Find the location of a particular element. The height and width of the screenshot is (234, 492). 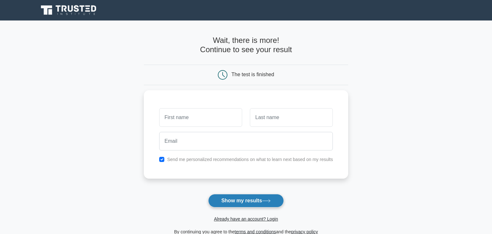

button: Show my results is located at coordinates (246, 201).